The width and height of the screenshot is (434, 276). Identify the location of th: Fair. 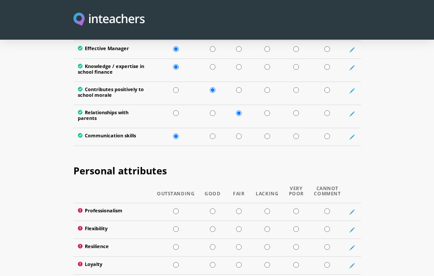
(238, 195).